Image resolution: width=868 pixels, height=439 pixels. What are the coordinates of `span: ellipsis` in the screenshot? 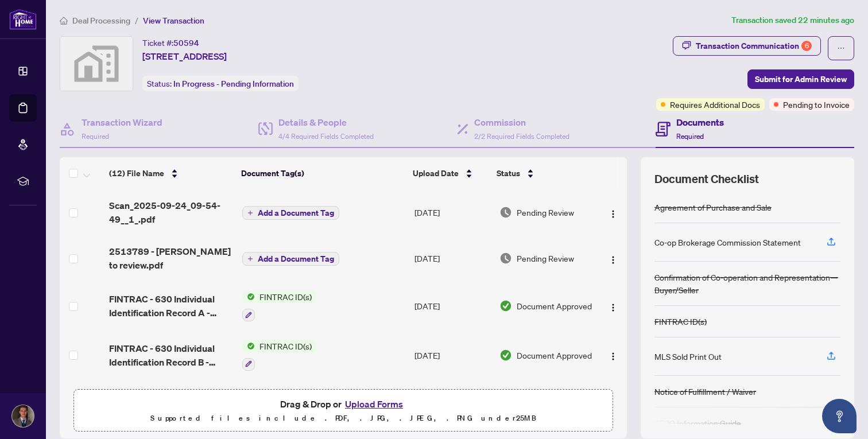 It's located at (842, 48).